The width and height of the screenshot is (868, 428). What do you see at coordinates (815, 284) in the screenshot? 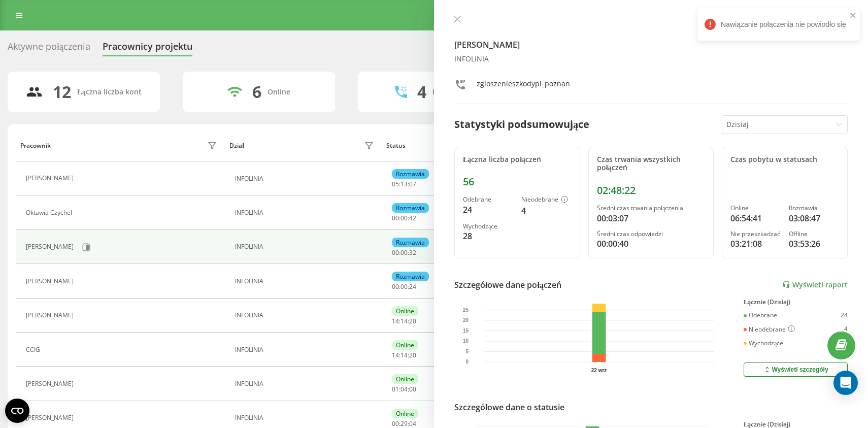
I see `a: Wyświetl raport` at bounding box center [815, 284].